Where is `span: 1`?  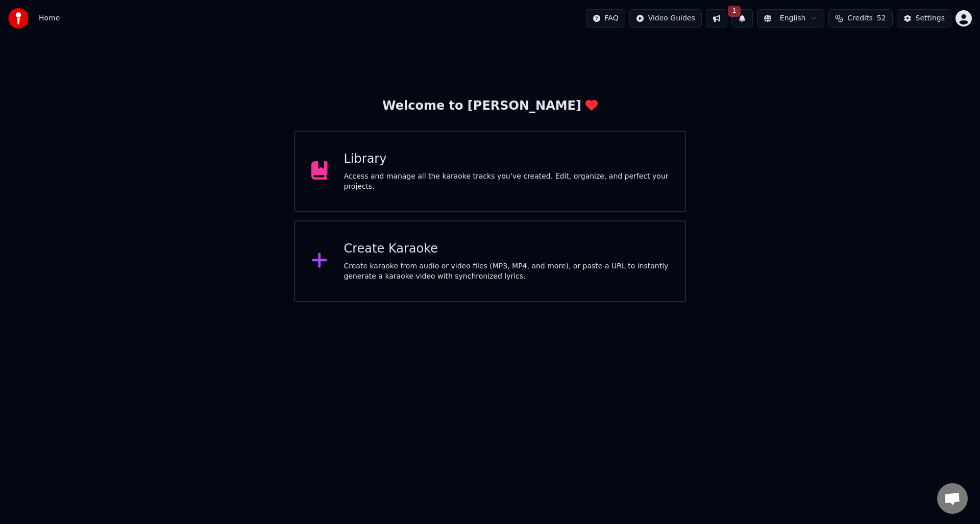 span: 1 is located at coordinates (734, 11).